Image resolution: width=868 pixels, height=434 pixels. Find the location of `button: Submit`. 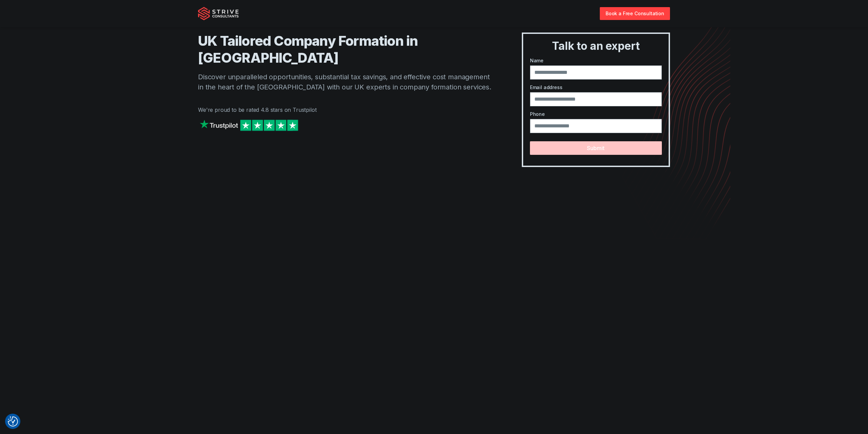

button: Submit is located at coordinates (596, 148).